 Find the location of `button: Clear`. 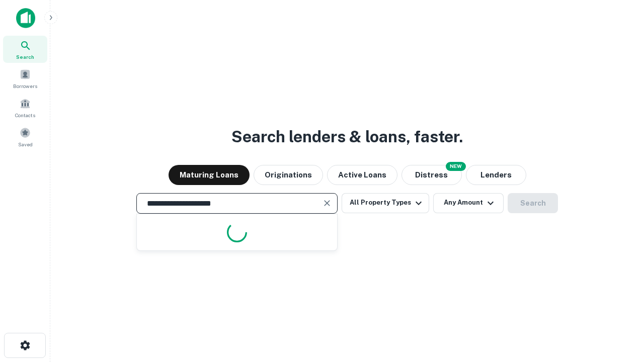

button: Clear is located at coordinates (327, 203).